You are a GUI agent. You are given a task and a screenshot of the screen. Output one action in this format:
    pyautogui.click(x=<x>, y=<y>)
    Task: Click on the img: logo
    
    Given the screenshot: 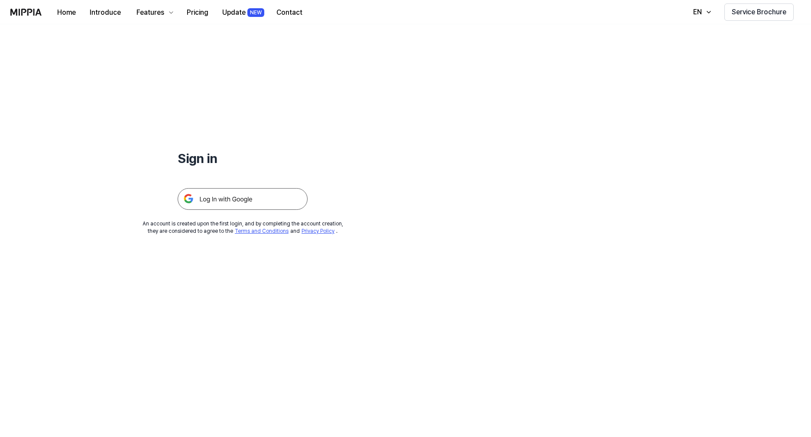 What is the action you would take?
    pyautogui.click(x=26, y=12)
    